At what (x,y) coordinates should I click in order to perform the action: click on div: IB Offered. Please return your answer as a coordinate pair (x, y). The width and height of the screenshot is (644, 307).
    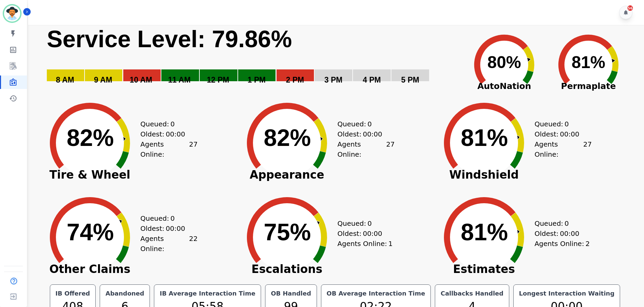
    Looking at the image, I should click on (73, 293).